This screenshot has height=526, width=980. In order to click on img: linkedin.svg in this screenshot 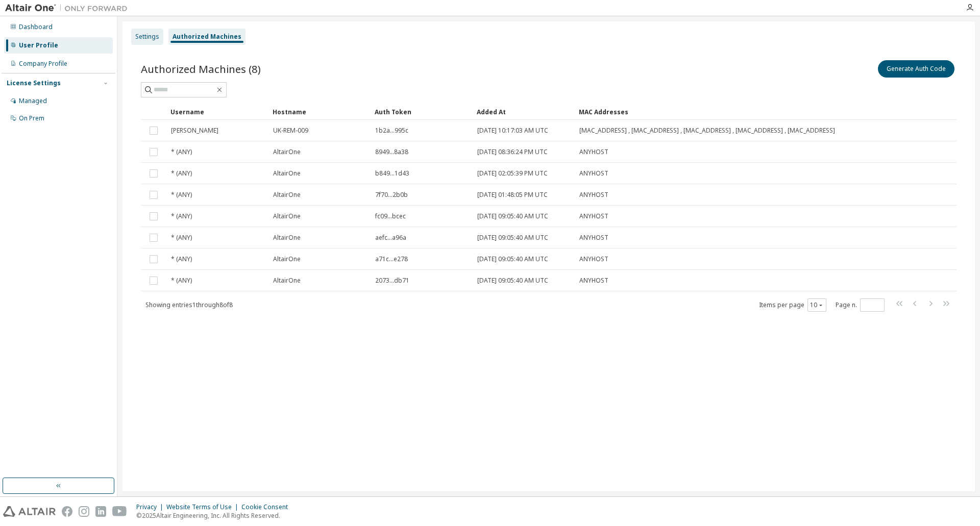, I will do `click(100, 512)`.